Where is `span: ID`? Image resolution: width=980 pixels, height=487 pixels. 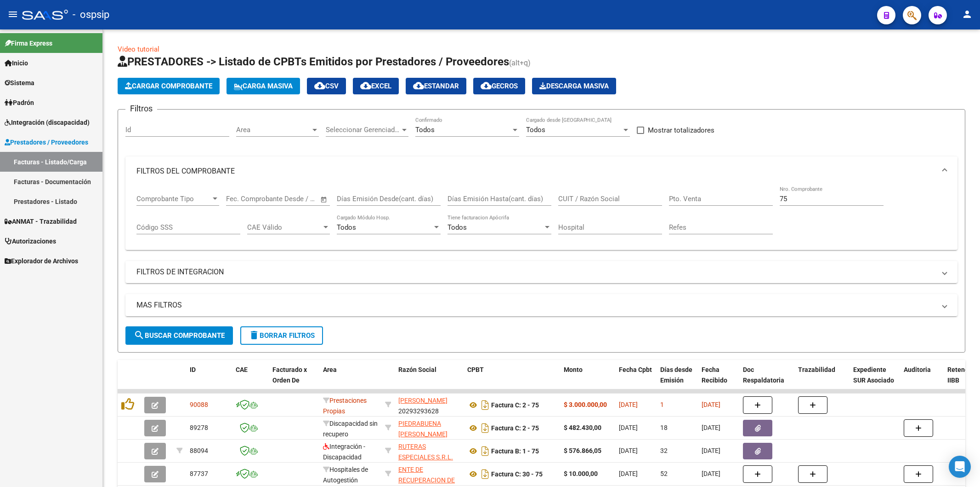
span: ID is located at coordinates (193, 369).